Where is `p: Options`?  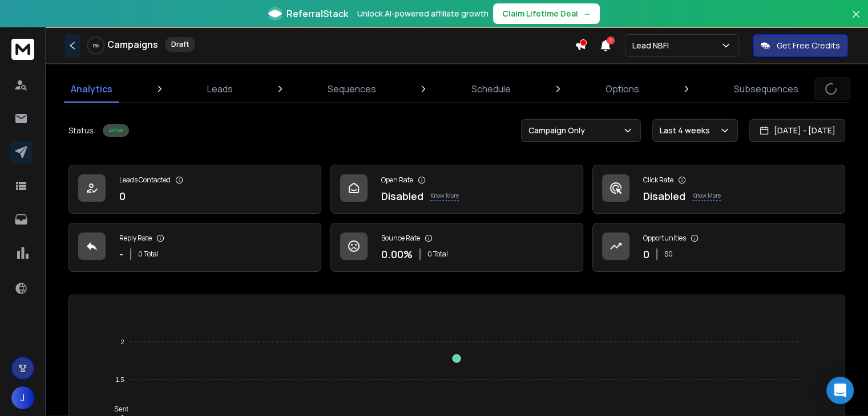
p: Options is located at coordinates (622, 89).